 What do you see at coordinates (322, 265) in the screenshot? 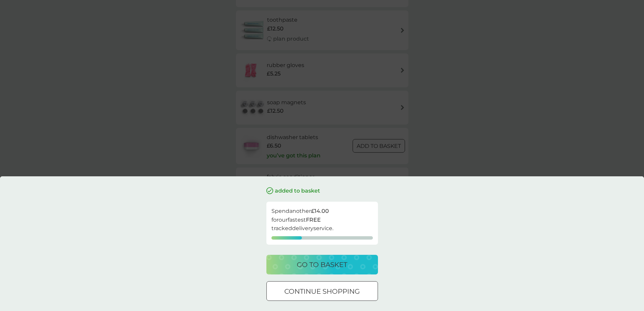
I see `p: go to basket` at bounding box center [322, 265].